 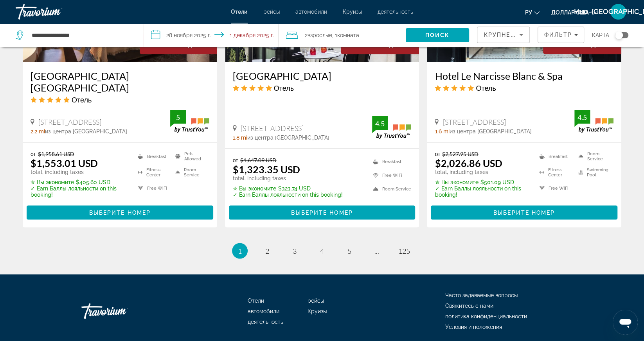 What do you see at coordinates (267, 169) in the screenshot?
I see `ins: $1,323.35 USD` at bounding box center [267, 169].